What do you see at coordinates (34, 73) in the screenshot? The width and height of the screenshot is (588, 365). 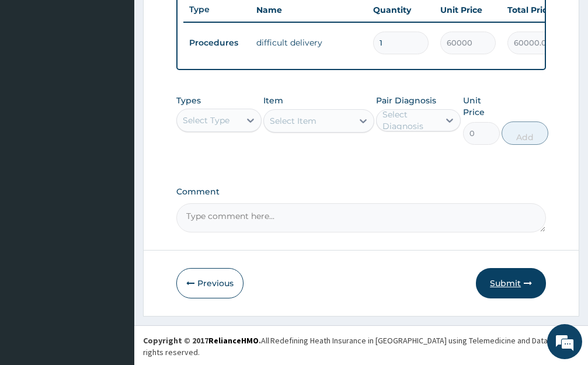 I see `img: d_794563401_company_1708531726252_794563401` at bounding box center [34, 73].